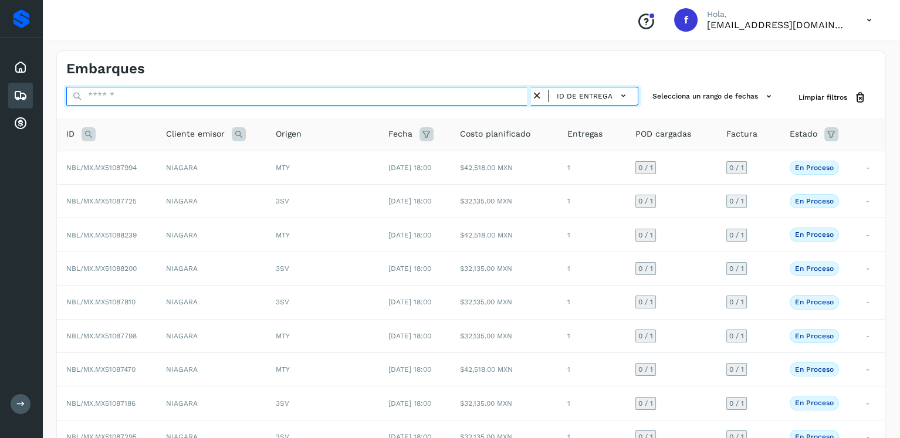  I want to click on span: Factura, so click(742, 134).